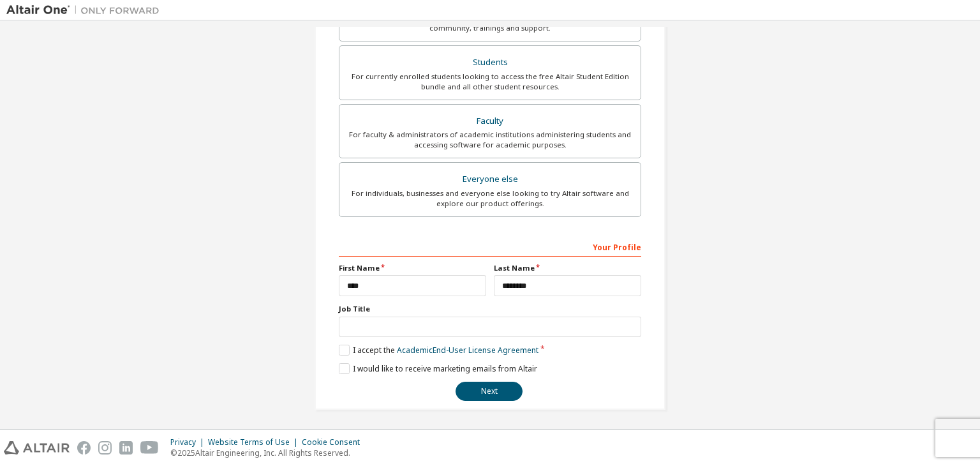  What do you see at coordinates (189, 443) in the screenshot?
I see `div: Privacy` at bounding box center [189, 443].